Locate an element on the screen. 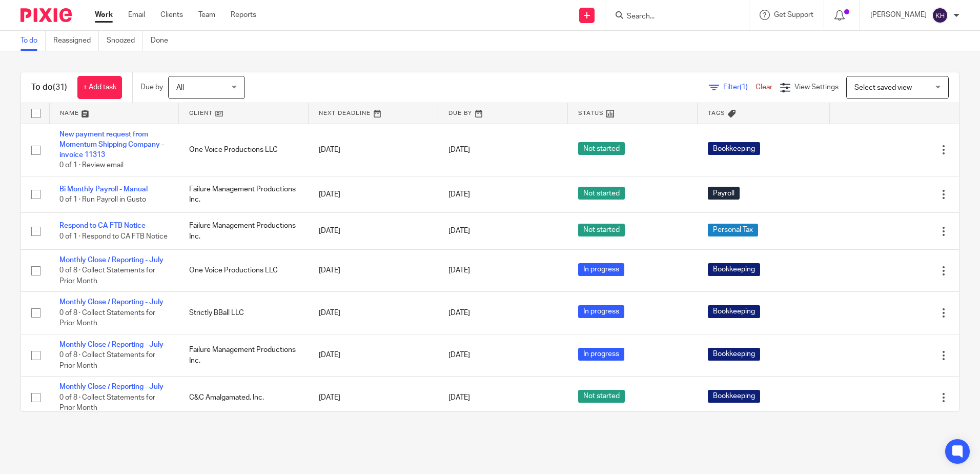 Image resolution: width=980 pixels, height=474 pixels. span: 0 of 1 · Respond to CA FTB Notice is located at coordinates (114, 236).